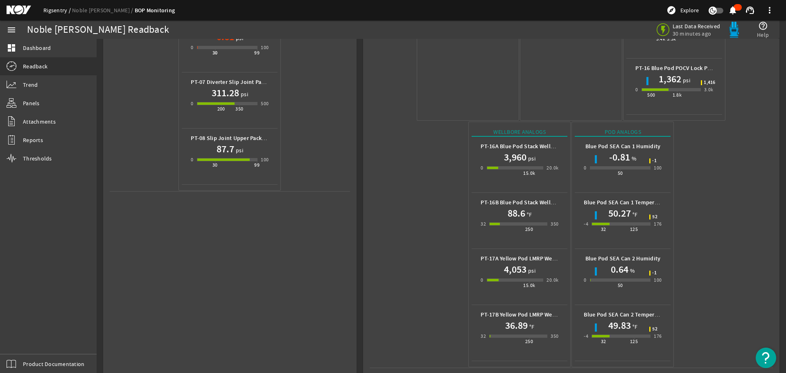 The width and height of the screenshot is (786, 373). I want to click on span: Trend, so click(30, 85).